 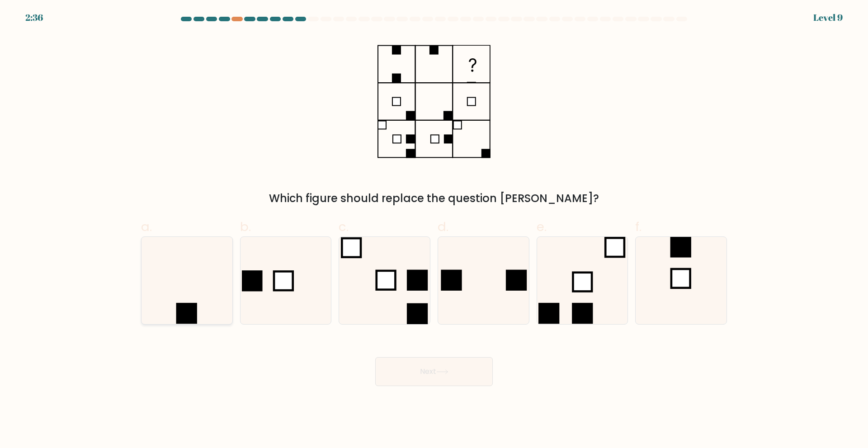 What do you see at coordinates (34, 18) in the screenshot?
I see `div: 2:36` at bounding box center [34, 18].